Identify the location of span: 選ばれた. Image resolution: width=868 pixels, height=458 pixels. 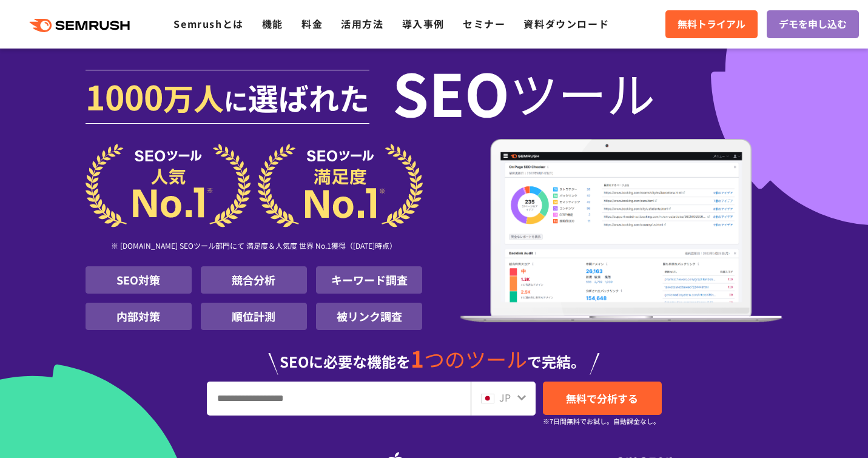
(309, 97).